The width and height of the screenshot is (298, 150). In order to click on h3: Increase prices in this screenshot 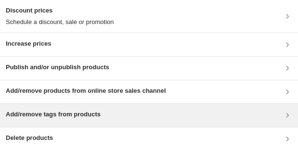, I will do `click(28, 44)`.